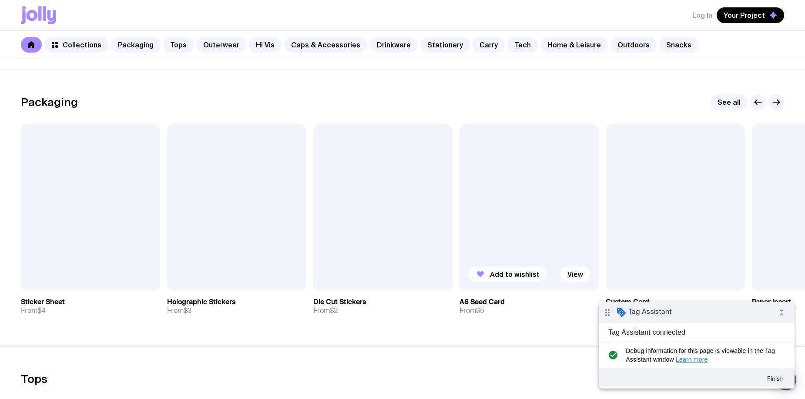 This screenshot has width=805, height=399. I want to click on a: Hi Vis, so click(265, 45).